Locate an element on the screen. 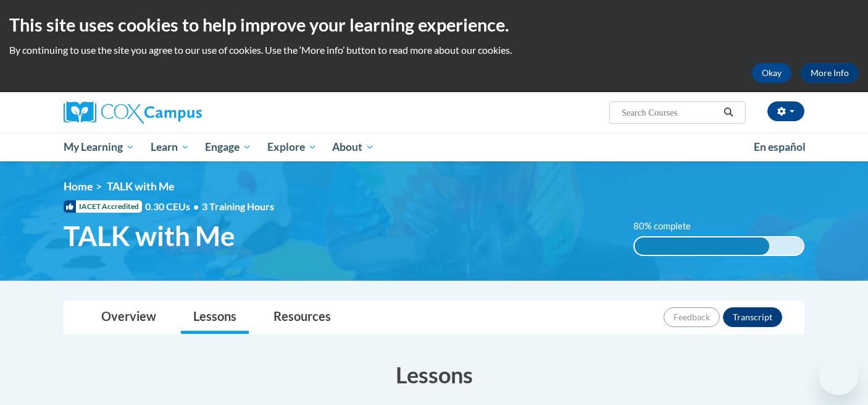  span: About is located at coordinates (353, 147).